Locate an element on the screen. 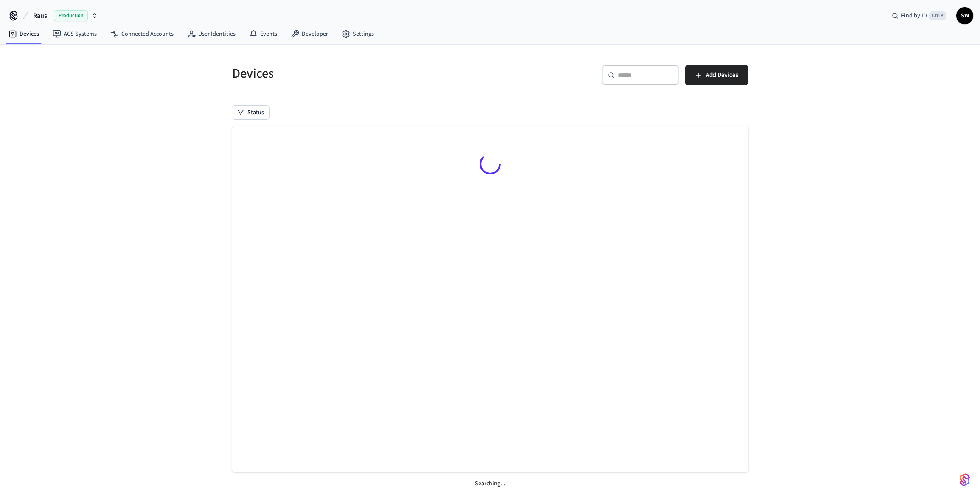  button: Add Devices is located at coordinates (717, 75).